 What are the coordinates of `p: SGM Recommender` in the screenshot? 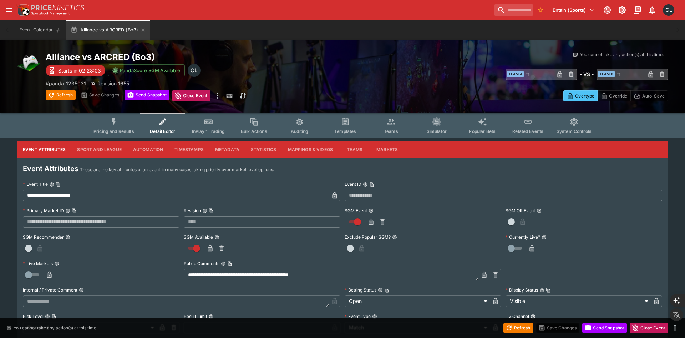 It's located at (43, 237).